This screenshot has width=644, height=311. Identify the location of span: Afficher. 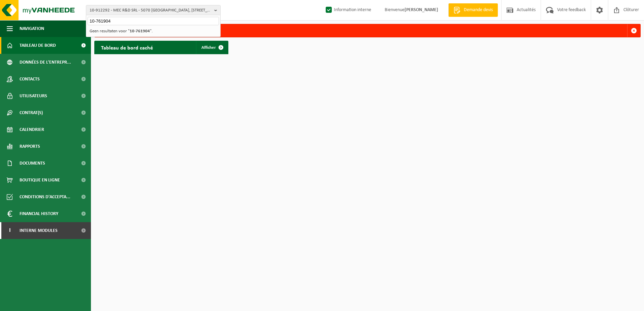
(208, 48).